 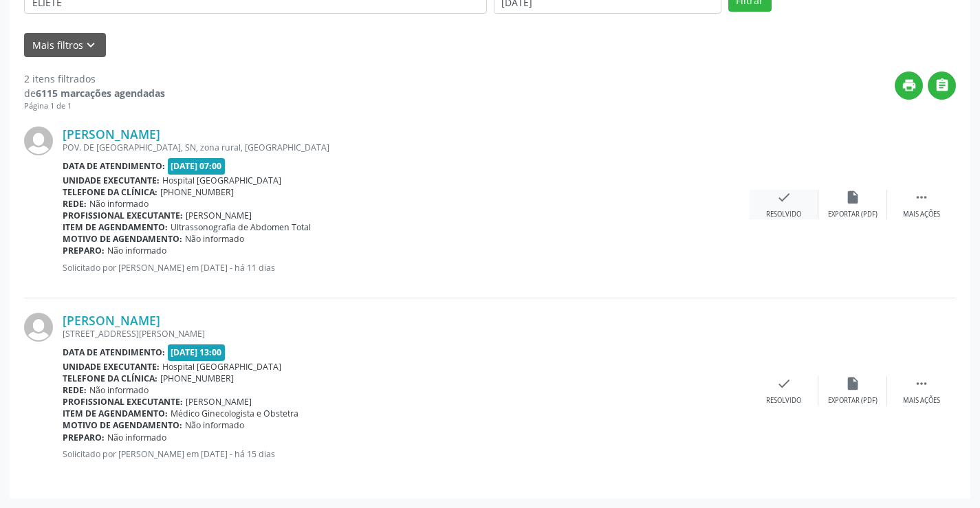 What do you see at coordinates (241, 227) in the screenshot?
I see `span: Ultrassonografia de Abdomen Total` at bounding box center [241, 227].